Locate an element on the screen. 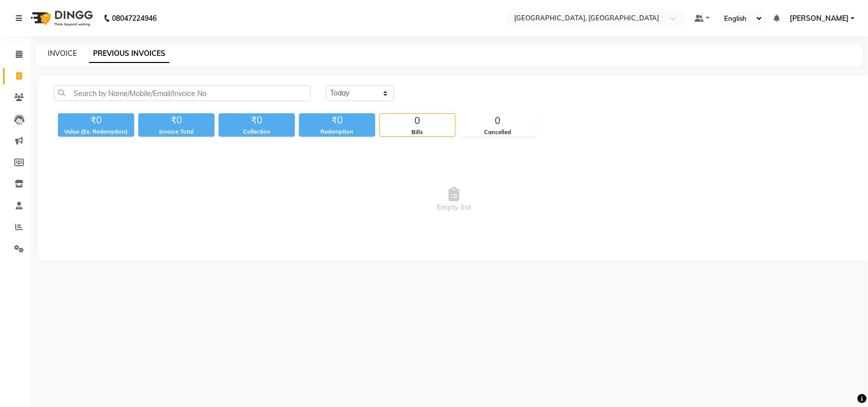  div: Invoice Total is located at coordinates (177, 131).